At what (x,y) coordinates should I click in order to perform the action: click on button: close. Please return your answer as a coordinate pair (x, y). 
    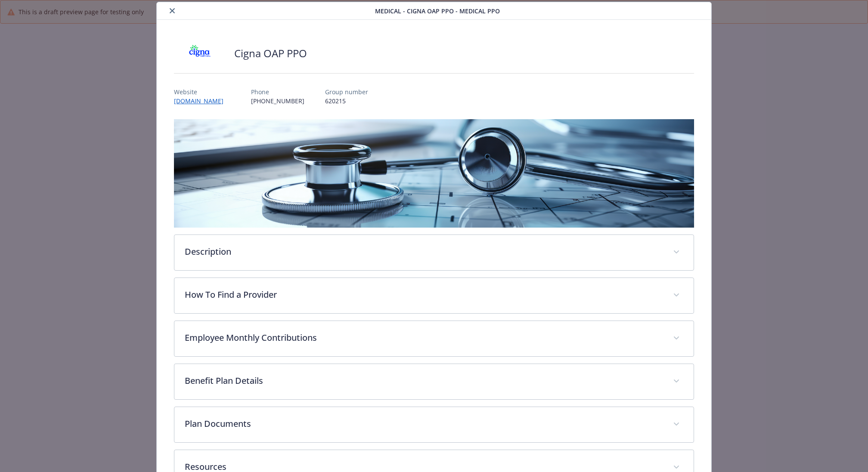
    Looking at the image, I should click on (173, 11).